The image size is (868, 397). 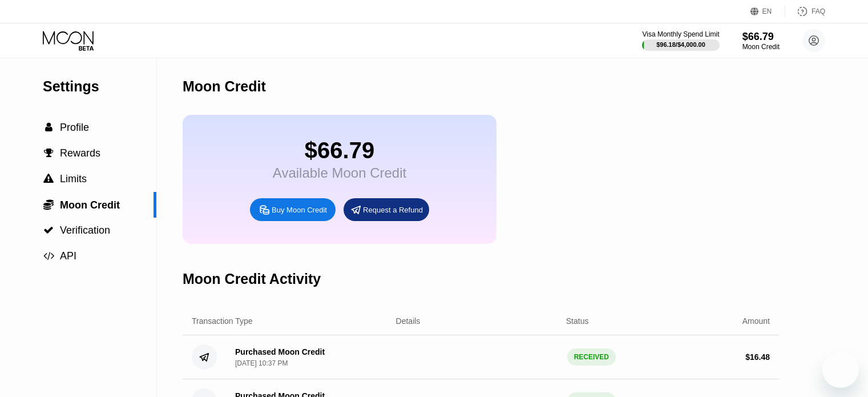 What do you see at coordinates (68, 256) in the screenshot?
I see `span: API` at bounding box center [68, 256].